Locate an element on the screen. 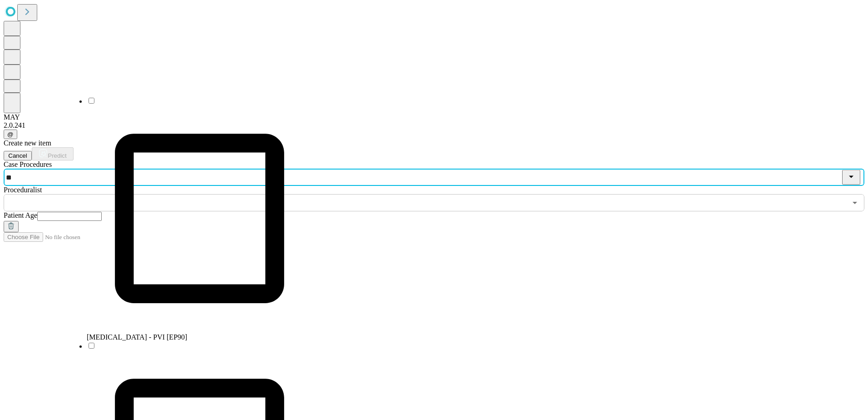 The image size is (868, 420). button: Predict is located at coordinates (52, 154).